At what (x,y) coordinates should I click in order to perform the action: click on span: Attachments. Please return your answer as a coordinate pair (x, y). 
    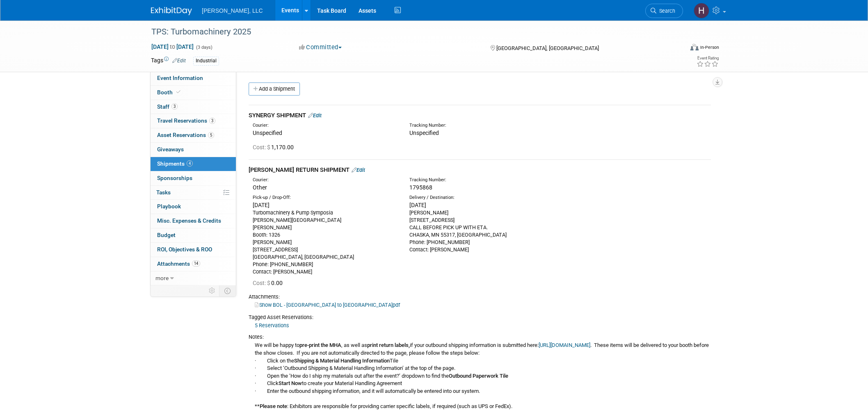
    Looking at the image, I should click on (179, 264).